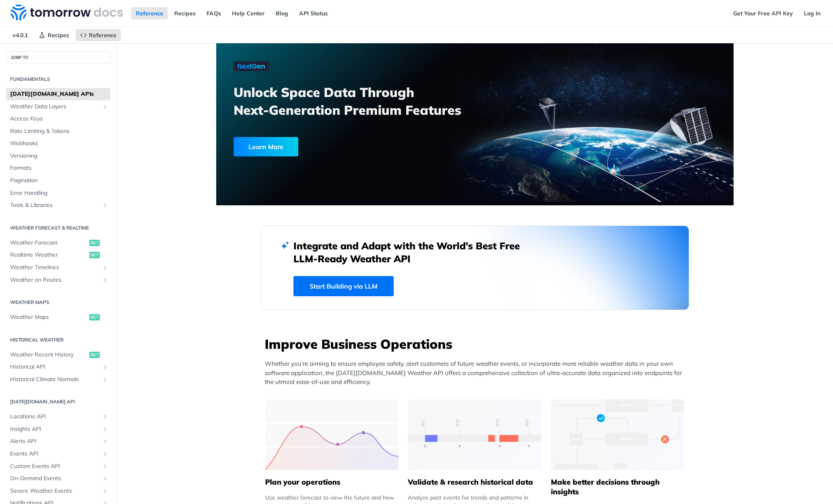 The image size is (833, 504). Describe the element at coordinates (102, 35) in the screenshot. I see `span: Reference` at that location.